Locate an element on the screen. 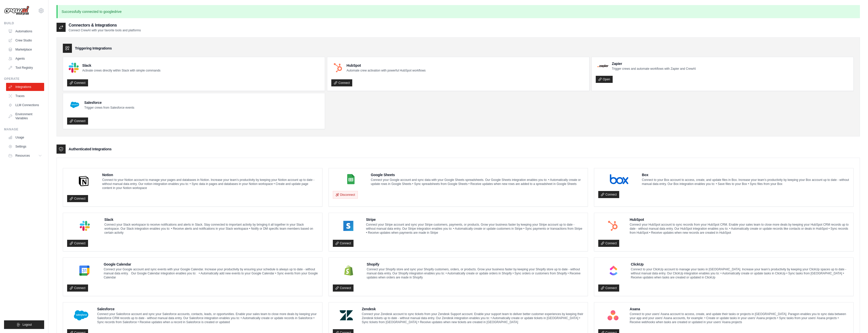  img: Shopify Logo is located at coordinates (349, 270).